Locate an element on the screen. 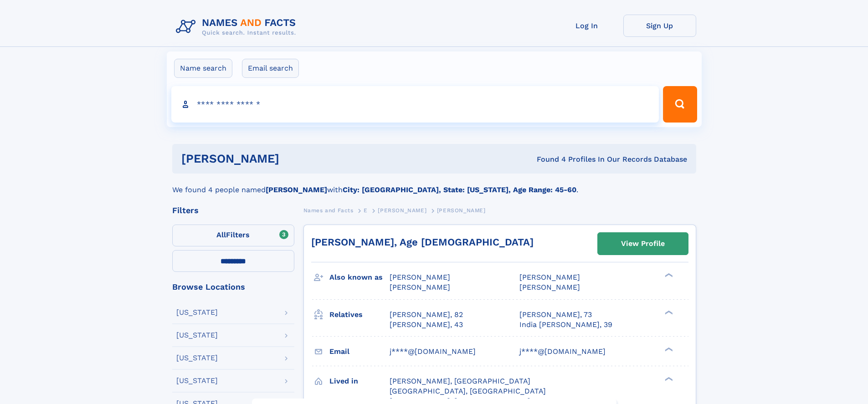  span: E is located at coordinates (365, 210).